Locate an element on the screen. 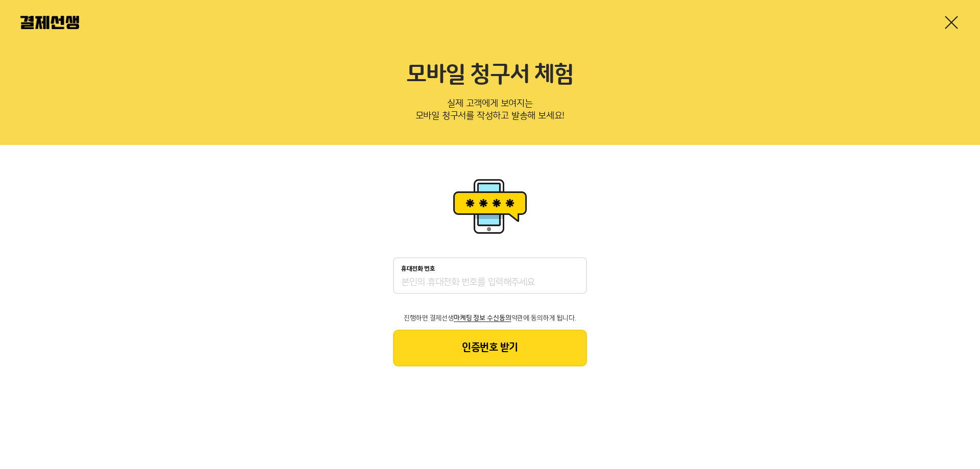  img: 결제선생 is located at coordinates (50, 22).